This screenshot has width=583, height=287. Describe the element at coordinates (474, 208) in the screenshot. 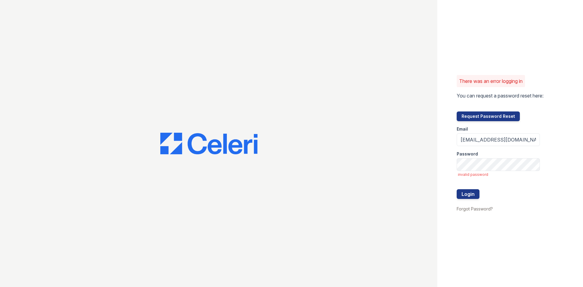

I see `a: Forgot Password?` at that location.